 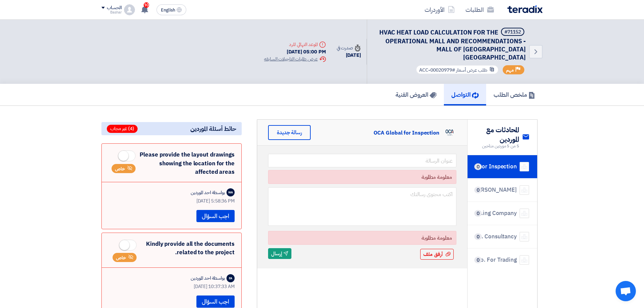 What do you see at coordinates (290, 133) in the screenshot?
I see `div: رسالة جديدة` at bounding box center [290, 133].